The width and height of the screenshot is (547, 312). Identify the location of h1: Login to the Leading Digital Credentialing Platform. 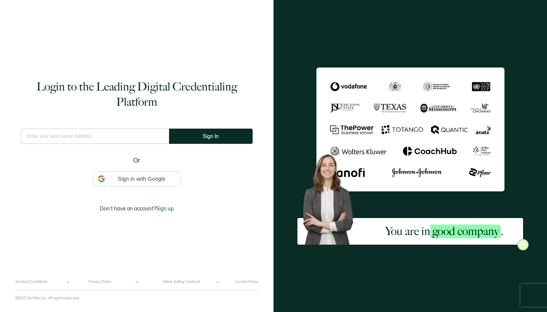
(137, 94).